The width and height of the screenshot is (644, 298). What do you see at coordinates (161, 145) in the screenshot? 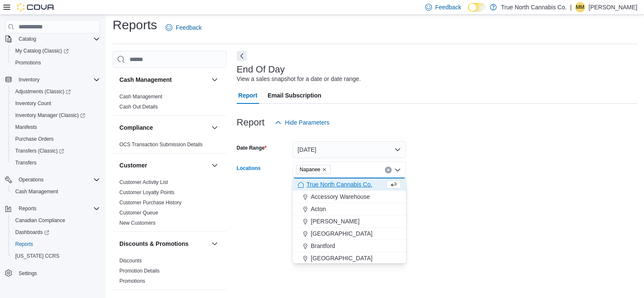
I see `a: OCS Transaction Submission Details` at bounding box center [161, 145].